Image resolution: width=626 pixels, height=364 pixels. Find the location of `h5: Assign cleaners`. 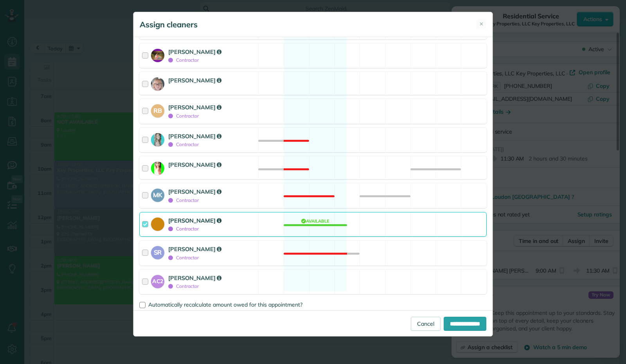

h5: Assign cleaners is located at coordinates (169, 25).